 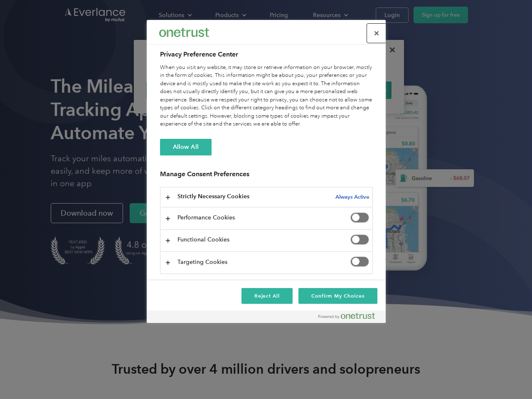 I want to click on button: Close, so click(x=376, y=33).